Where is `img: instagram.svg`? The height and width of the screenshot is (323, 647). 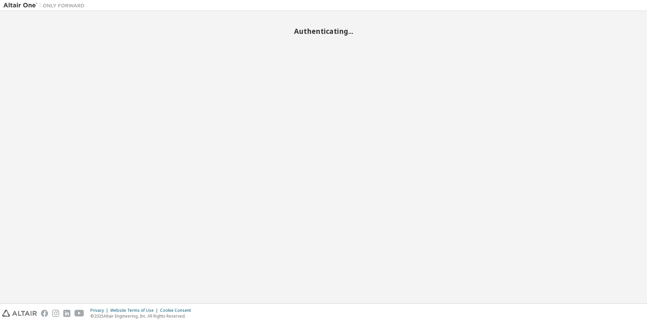
img: instagram.svg is located at coordinates (55, 313).